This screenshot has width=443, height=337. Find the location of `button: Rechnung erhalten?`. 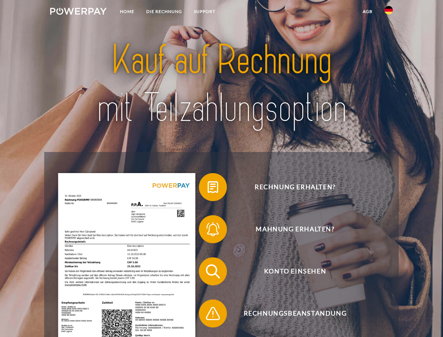

button: Rechnung erhalten? is located at coordinates (290, 187).